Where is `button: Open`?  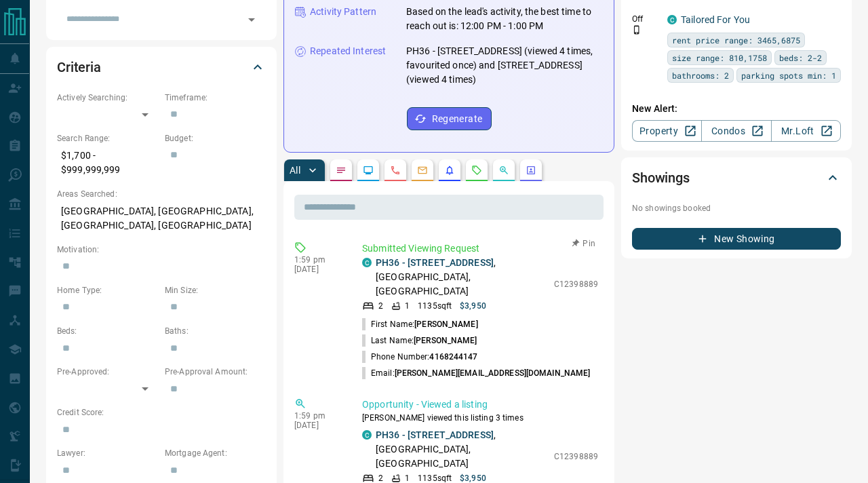 button: Open is located at coordinates (251, 20).